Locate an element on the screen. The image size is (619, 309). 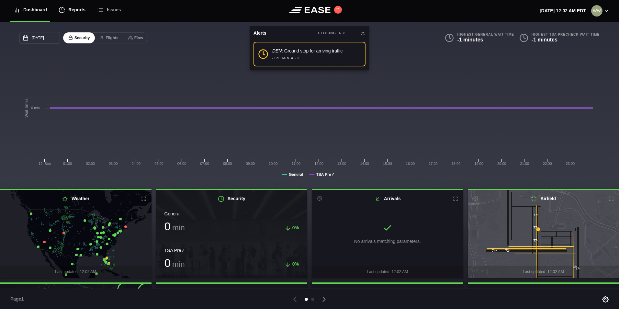
p: No arrivals matching parameters. is located at coordinates (387, 241).